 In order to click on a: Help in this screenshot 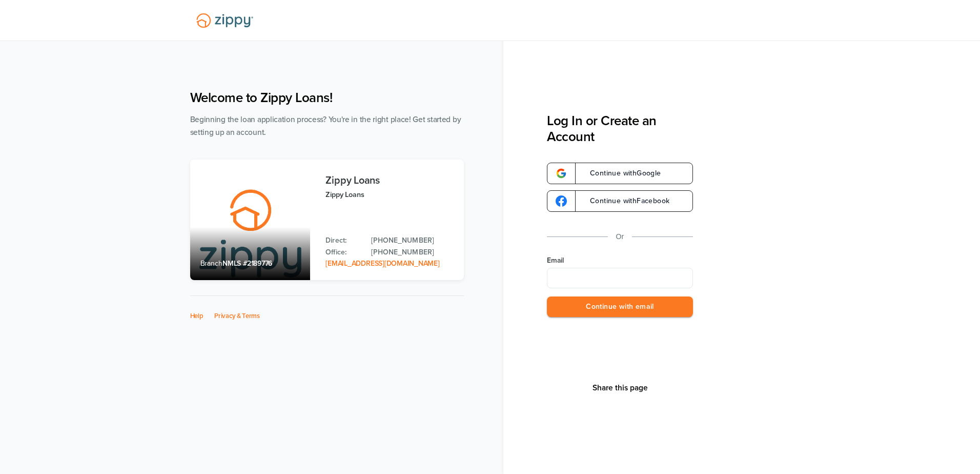, I will do `click(197, 316)`.